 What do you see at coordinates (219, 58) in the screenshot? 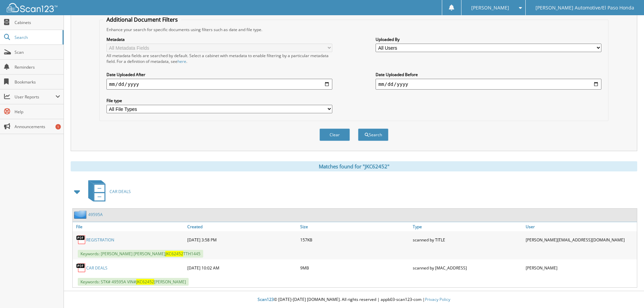
I see `div: All metadata fields are searched by default. Select a cabinet with metadata to enable filtering b...` at bounding box center [219, 58].